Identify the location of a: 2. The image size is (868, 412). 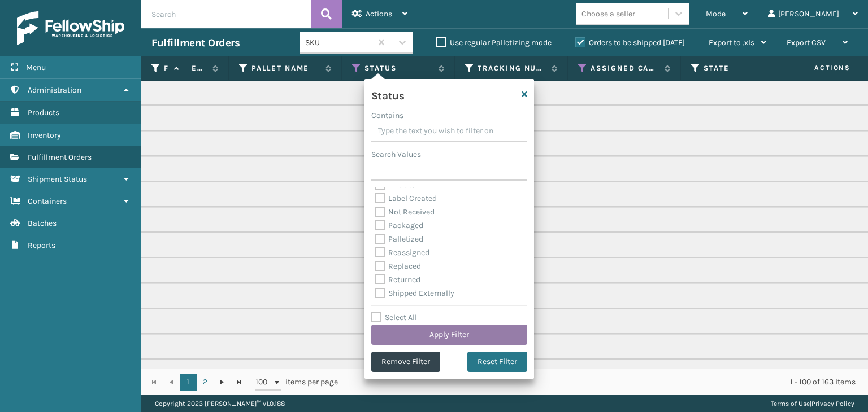
(205, 382).